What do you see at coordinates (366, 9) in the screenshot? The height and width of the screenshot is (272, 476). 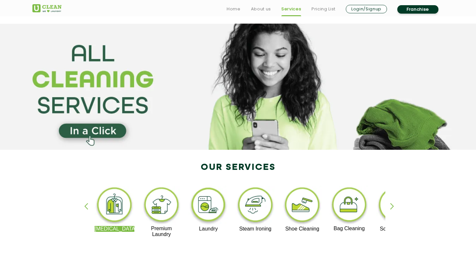 I see `a: Login/Signup` at bounding box center [366, 9].